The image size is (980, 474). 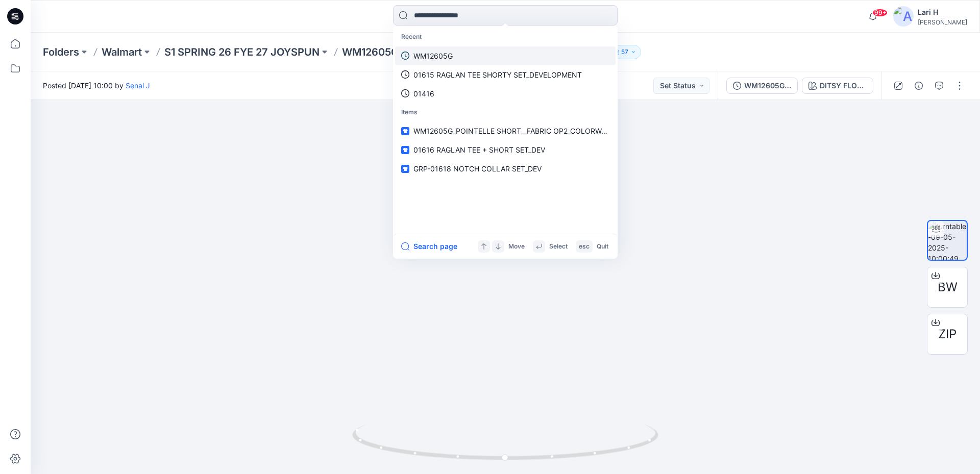 I want to click on p: Walmart, so click(x=121, y=52).